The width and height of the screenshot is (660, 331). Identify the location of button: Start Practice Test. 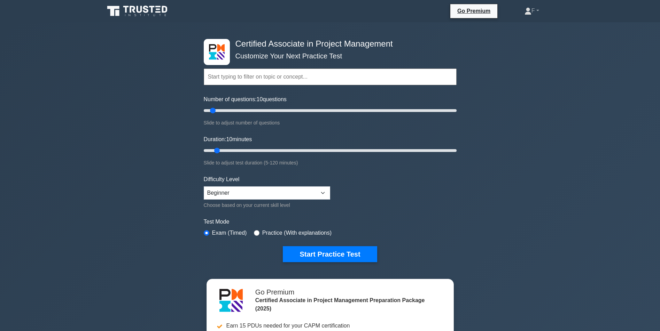
(330, 255).